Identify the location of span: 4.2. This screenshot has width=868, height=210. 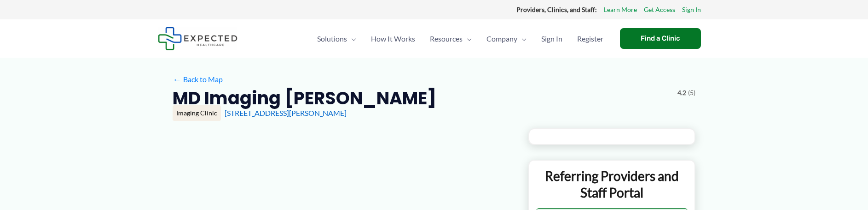
(681, 93).